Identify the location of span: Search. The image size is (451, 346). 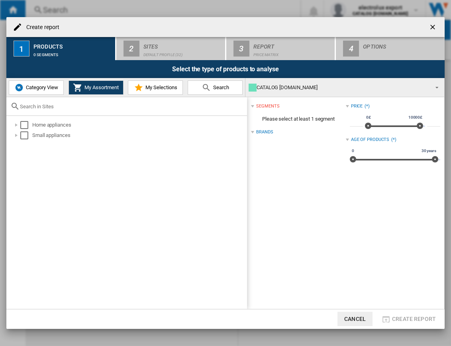
(220, 87).